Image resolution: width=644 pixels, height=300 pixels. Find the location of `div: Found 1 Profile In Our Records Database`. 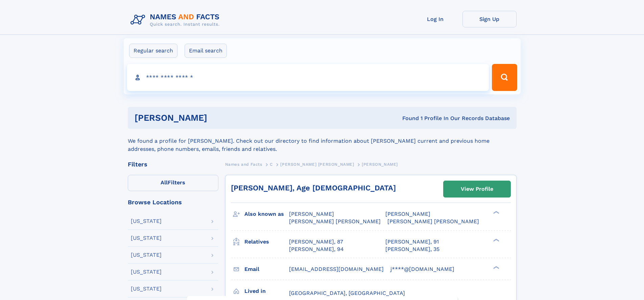

div: Found 1 Profile In Our Records Database is located at coordinates (407, 118).